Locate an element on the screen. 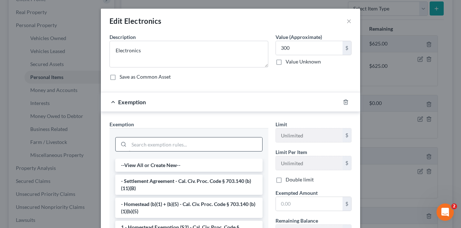 The image size is (461, 228). span: 2 is located at coordinates (454, 206).